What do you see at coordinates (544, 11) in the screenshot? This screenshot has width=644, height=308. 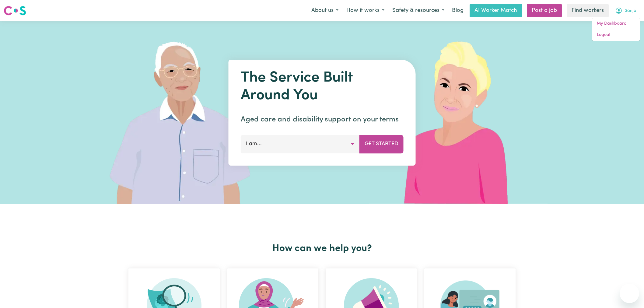 I see `a: Post a job` at bounding box center [544, 11].